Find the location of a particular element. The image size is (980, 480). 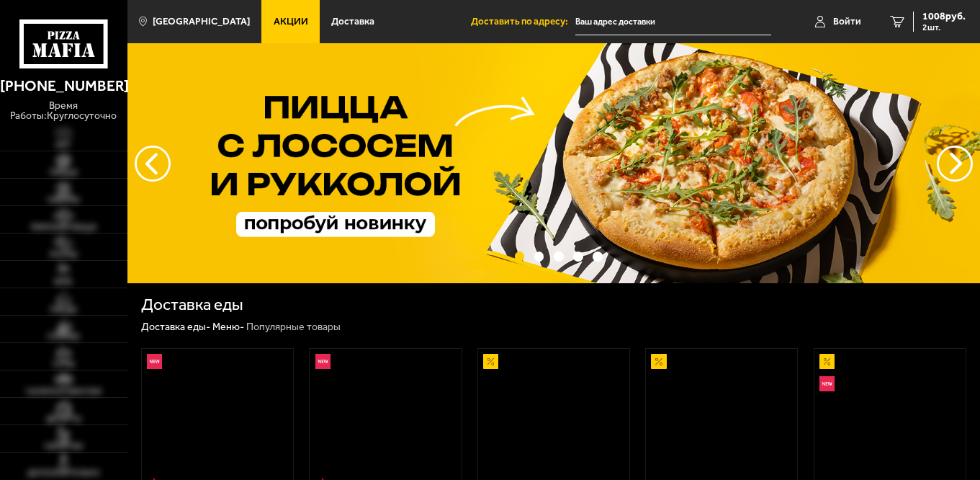

button: следующий is located at coordinates (152, 164).